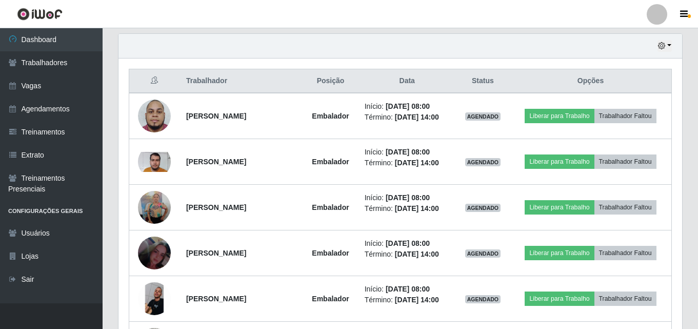  Describe the element at coordinates (40, 14) in the screenshot. I see `img: CoreUI Logo` at that location.